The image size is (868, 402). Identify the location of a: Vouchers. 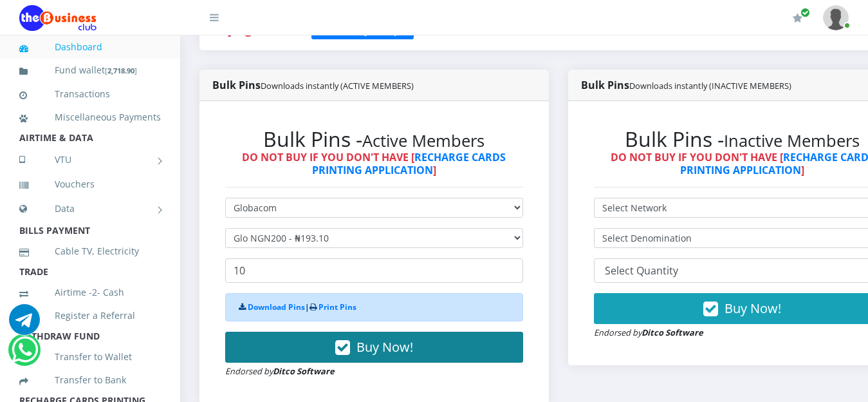
(90, 184).